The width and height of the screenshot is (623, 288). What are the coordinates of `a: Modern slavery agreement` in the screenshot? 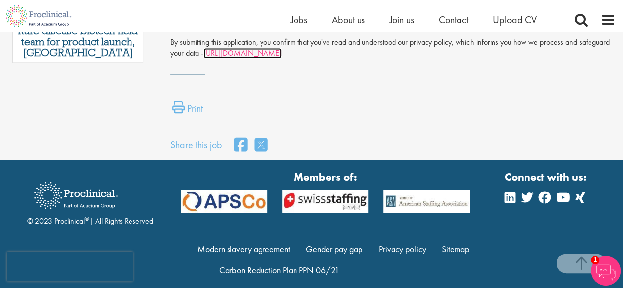 It's located at (244, 249).